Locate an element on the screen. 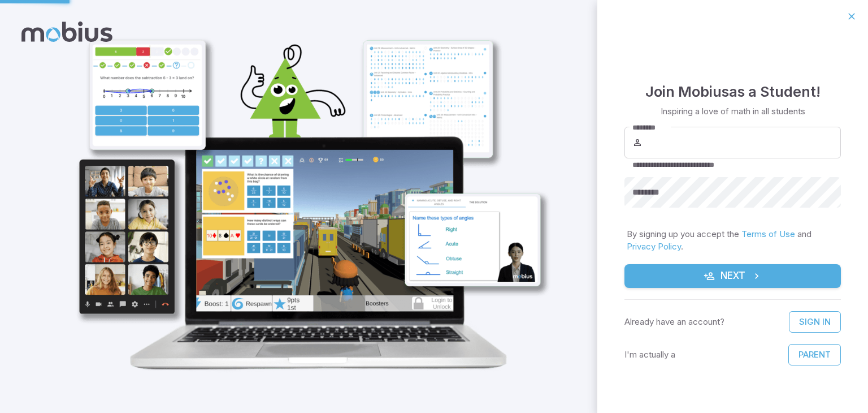 Image resolution: width=868 pixels, height=413 pixels. button: Parent is located at coordinates (815, 355).